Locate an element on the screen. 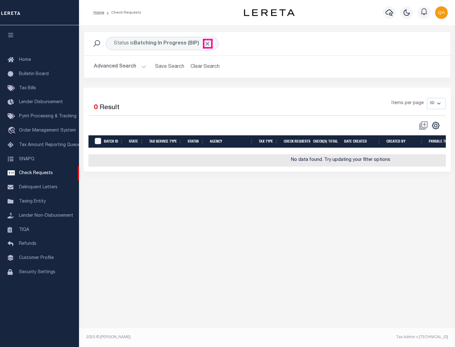 This screenshot has height=347, width=455. th: Created By: activate to sort column ascending is located at coordinates (405, 142).